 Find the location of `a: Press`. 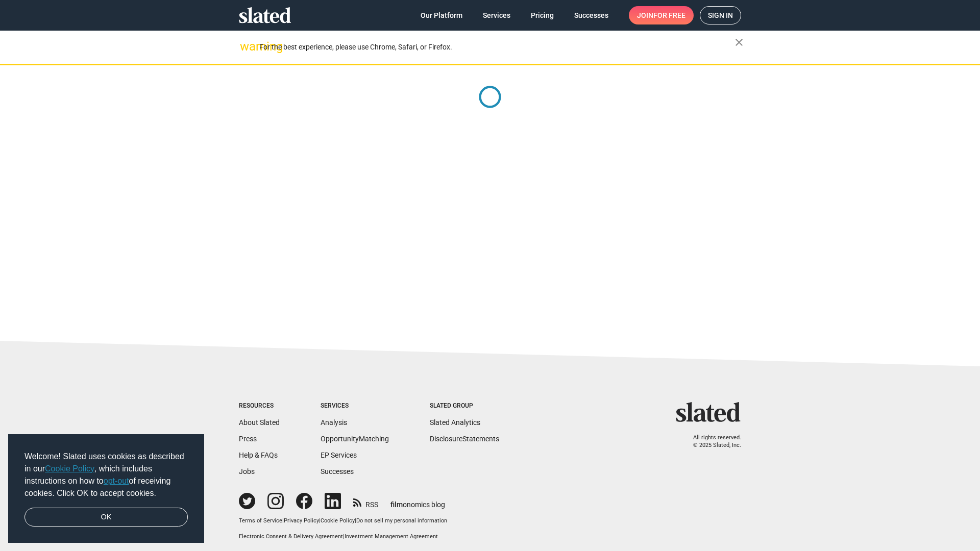

a: Press is located at coordinates (248, 438).